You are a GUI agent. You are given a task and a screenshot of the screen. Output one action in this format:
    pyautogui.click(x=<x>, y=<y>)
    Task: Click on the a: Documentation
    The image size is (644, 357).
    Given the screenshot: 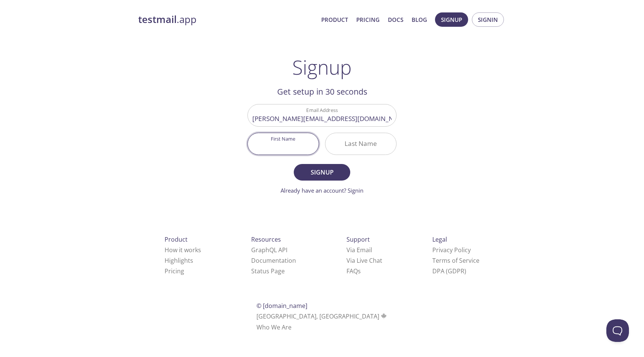 What is the action you would take?
    pyautogui.click(x=274, y=261)
    